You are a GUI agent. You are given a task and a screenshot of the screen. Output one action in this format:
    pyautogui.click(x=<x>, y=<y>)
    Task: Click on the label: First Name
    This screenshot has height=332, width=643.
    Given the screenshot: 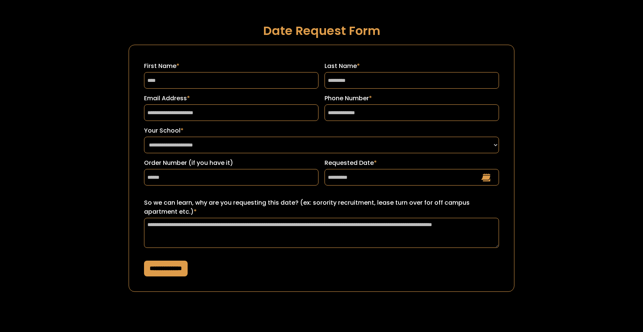 What is the action you would take?
    pyautogui.click(x=231, y=66)
    